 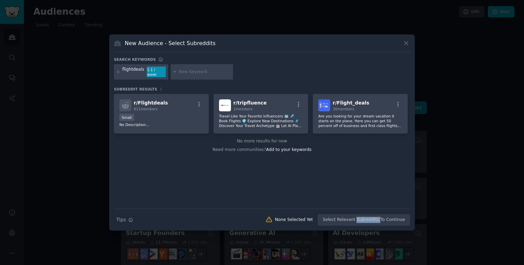 What do you see at coordinates (205, 72) in the screenshot?
I see `input: New Keyword` at bounding box center [205, 72].